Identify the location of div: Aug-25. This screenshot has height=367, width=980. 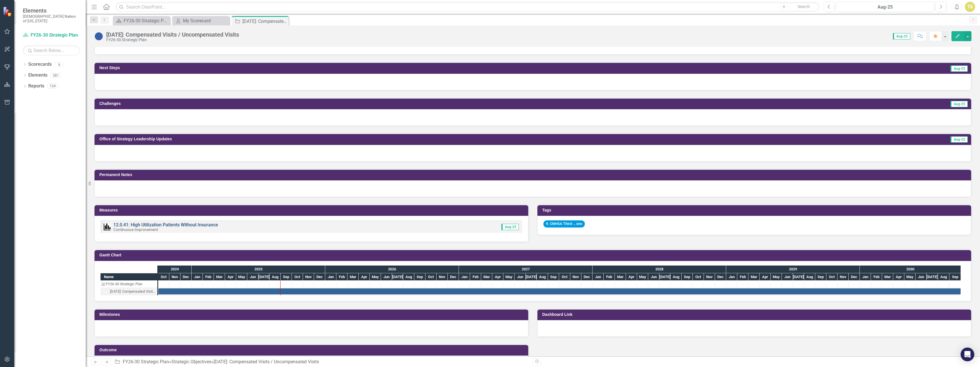
(885, 7).